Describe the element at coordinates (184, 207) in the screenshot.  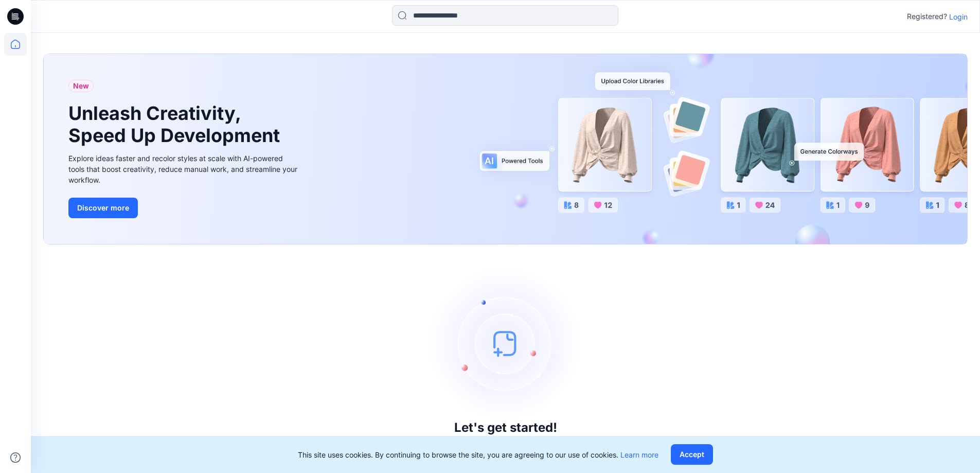
I see `a: Discover more` at that location.